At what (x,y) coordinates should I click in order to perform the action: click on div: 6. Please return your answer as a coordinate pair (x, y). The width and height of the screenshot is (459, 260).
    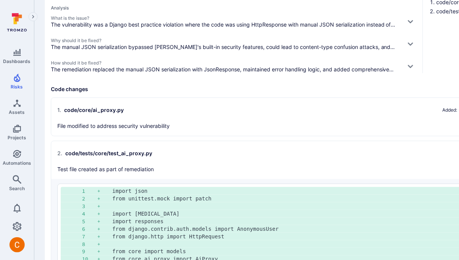
    Looking at the image, I should click on (90, 229).